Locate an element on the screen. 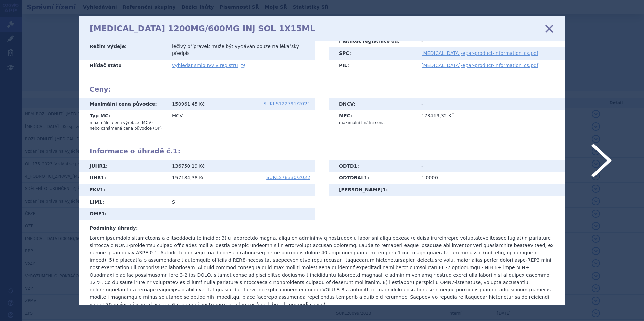 This screenshot has height=321, width=644. th: LIM : is located at coordinates (123, 202).